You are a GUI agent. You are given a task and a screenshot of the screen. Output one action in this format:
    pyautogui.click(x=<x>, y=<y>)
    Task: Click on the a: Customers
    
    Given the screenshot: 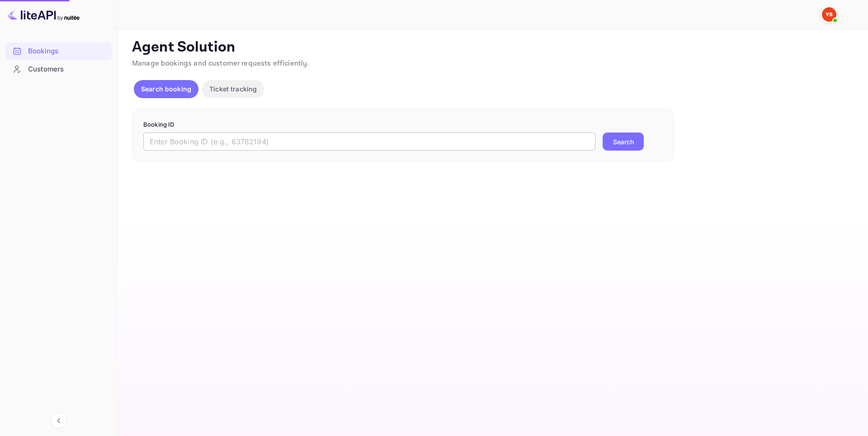 What is the action you would take?
    pyautogui.click(x=58, y=69)
    